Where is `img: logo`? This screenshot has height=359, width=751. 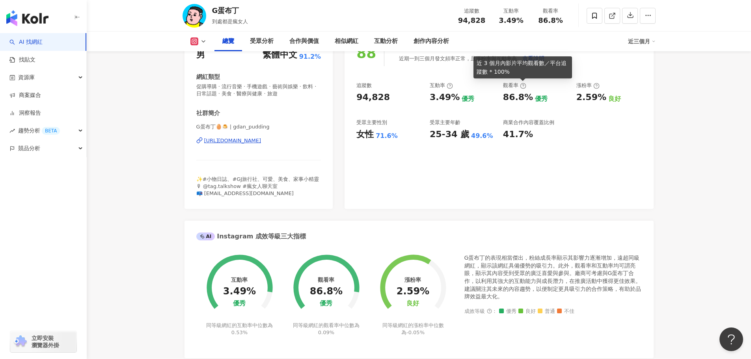
img: logo is located at coordinates (27, 18).